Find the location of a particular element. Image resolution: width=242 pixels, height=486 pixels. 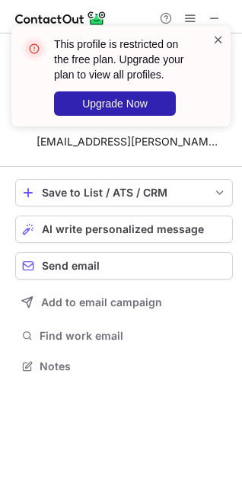

button: Find work email is located at coordinates (124, 336).